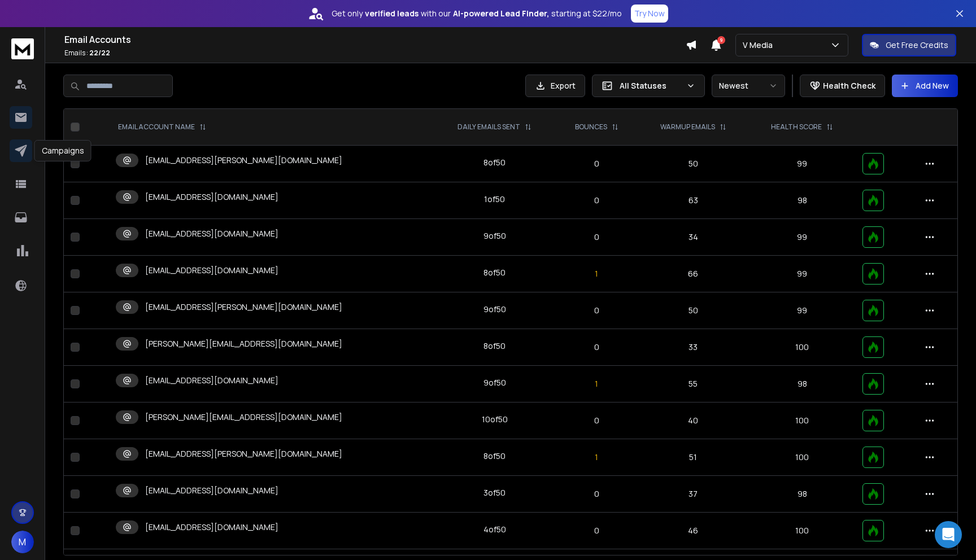 The image size is (976, 560). Describe the element at coordinates (495, 530) in the screenshot. I see `div: 4 of 50` at that location.